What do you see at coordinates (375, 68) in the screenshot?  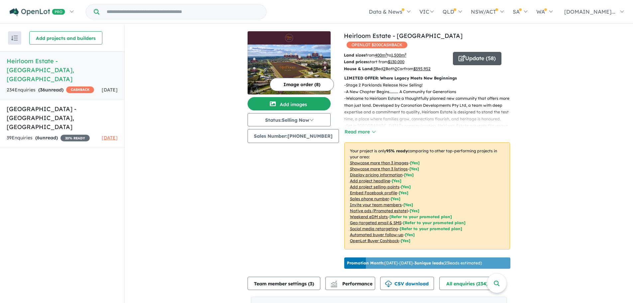 I see `u: 3` at bounding box center [375, 68].